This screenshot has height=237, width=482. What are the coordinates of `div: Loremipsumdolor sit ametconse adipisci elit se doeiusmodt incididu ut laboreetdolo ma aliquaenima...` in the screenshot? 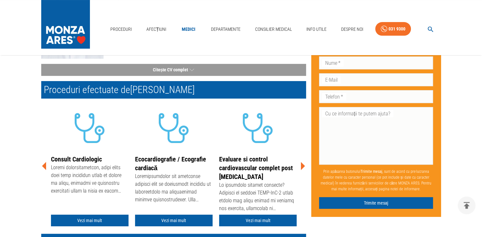 It's located at (174, 189).